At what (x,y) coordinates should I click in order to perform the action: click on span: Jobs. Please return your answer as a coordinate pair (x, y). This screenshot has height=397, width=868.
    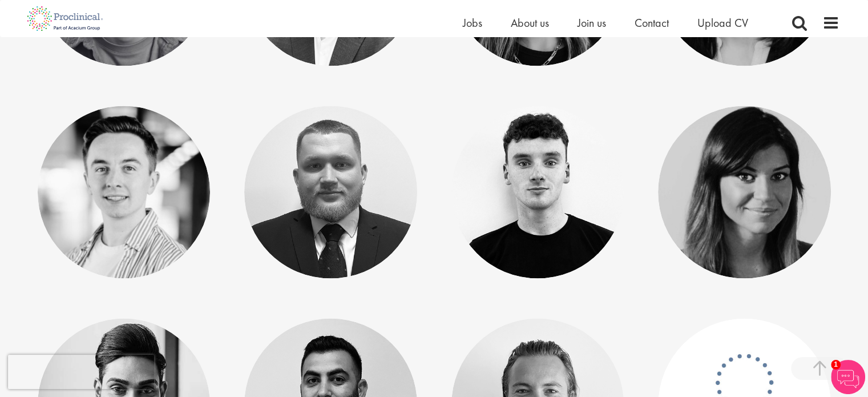
    Looking at the image, I should click on (472, 23).